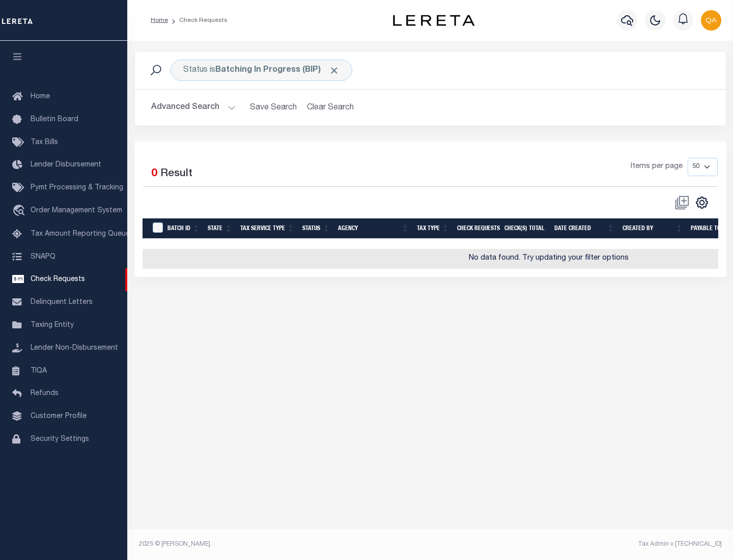 The width and height of the screenshot is (733, 560). Describe the element at coordinates (176, 174) in the screenshot. I see `label: Result` at that location.